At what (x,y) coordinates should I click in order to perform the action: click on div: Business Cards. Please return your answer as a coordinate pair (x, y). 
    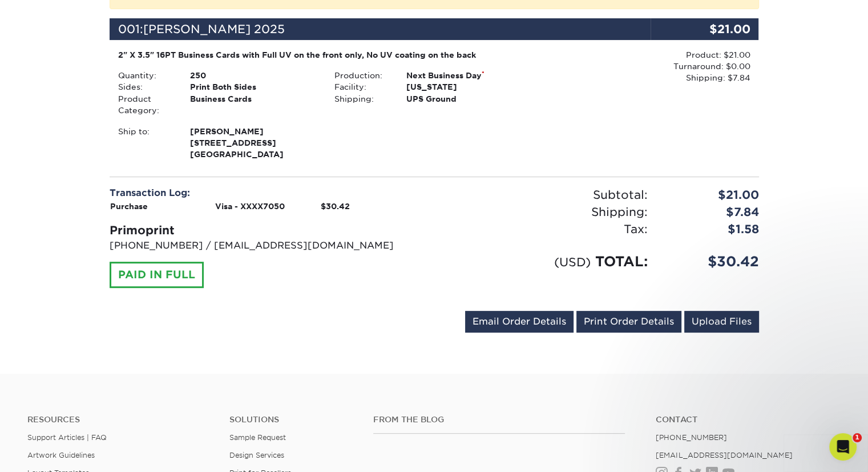
    Looking at the image, I should click on (254, 104).